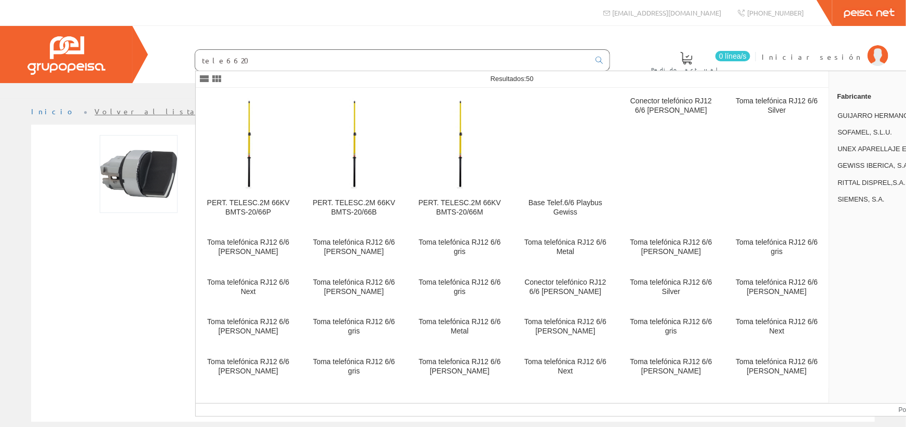 This screenshot has height=427, width=906. Describe the element at coordinates (459, 208) in the screenshot. I see `div: PERT. TELESC.2M 66KV BMTS-20/66M` at that location.